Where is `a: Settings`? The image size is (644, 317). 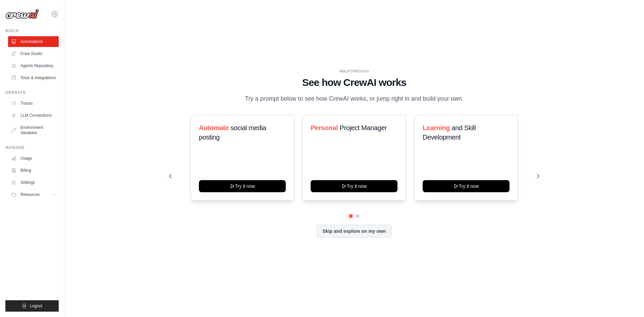
a: Settings is located at coordinates (33, 183).